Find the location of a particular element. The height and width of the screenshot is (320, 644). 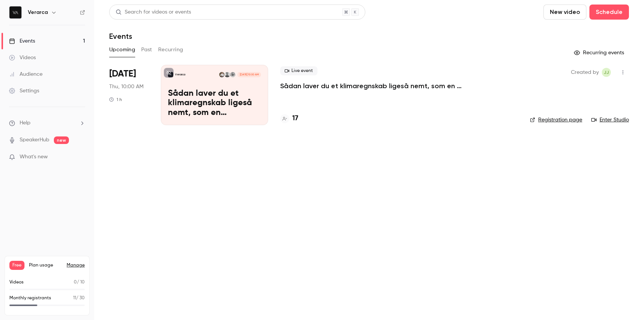

span: 0 is located at coordinates (75, 282).